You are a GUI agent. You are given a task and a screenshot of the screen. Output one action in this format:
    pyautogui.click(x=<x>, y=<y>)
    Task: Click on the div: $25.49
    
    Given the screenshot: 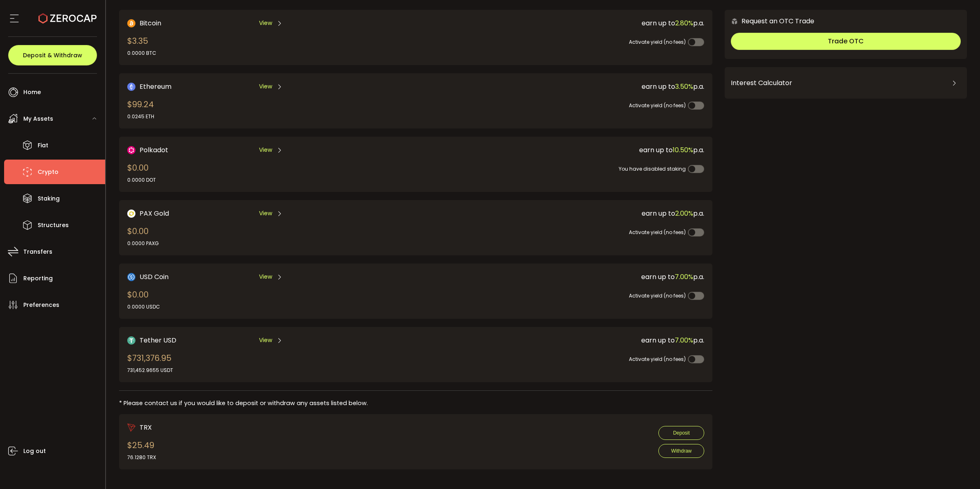 What is the action you would take?
    pyautogui.click(x=141, y=450)
    